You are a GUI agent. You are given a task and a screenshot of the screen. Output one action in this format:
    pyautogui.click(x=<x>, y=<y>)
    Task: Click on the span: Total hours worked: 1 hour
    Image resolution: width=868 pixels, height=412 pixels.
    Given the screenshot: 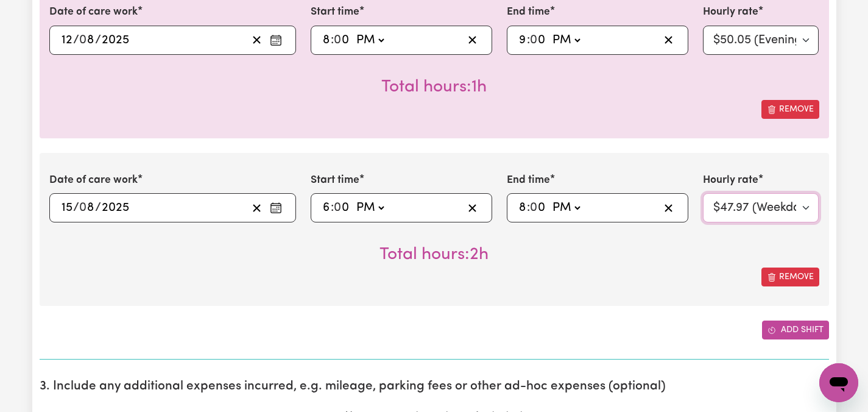 What is the action you would take?
    pyautogui.click(x=434, y=87)
    